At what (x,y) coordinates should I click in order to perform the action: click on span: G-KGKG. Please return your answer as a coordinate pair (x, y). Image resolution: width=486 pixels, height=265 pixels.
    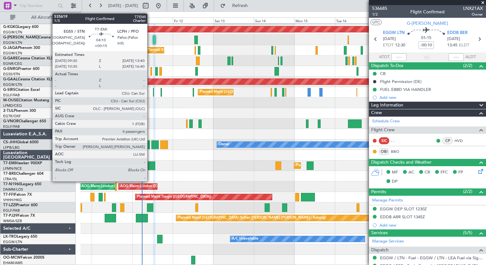
    Looking at the image, I should click on (10, 27).